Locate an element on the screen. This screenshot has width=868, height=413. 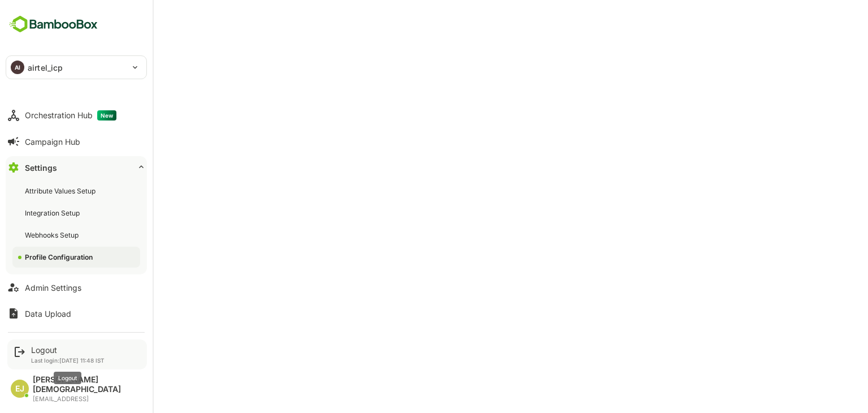
div: Data Upload is located at coordinates (48, 313).